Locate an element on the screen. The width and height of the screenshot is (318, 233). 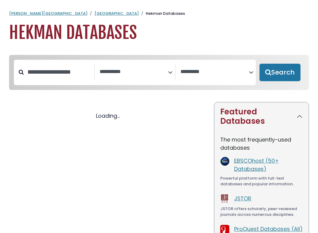
p: The most frequently-used databases is located at coordinates (261, 144).